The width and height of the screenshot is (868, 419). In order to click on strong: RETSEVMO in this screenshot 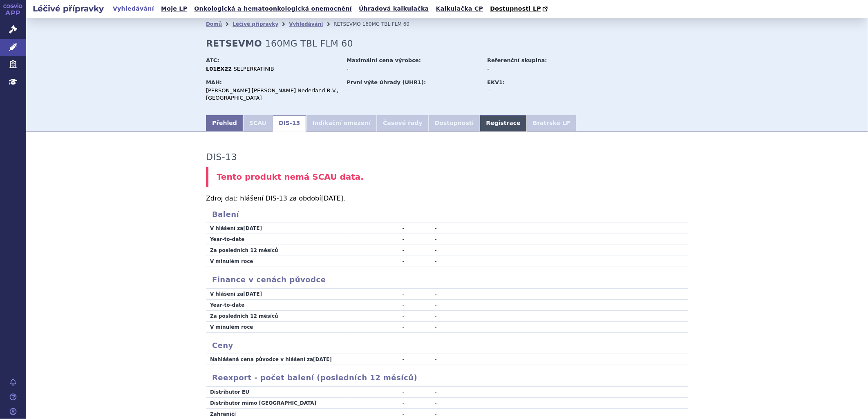, I will do `click(234, 43)`.